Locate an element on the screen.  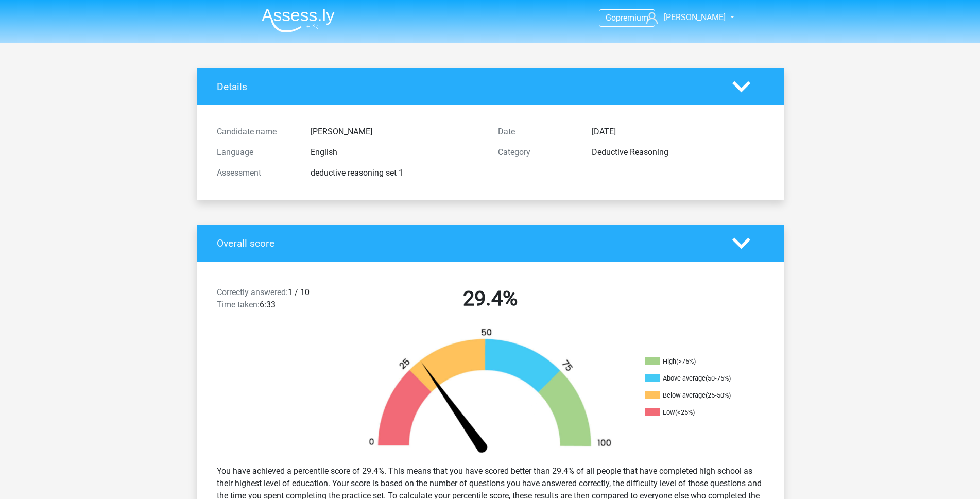
div: Candidate name is located at coordinates (256, 132).